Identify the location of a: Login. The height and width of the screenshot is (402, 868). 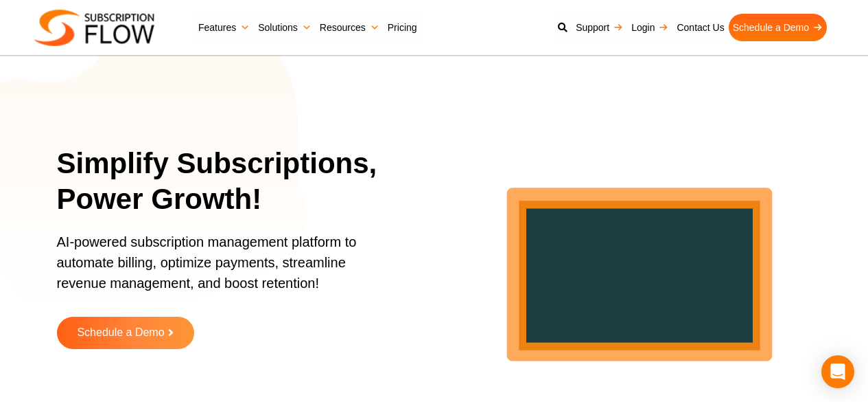
(650, 27).